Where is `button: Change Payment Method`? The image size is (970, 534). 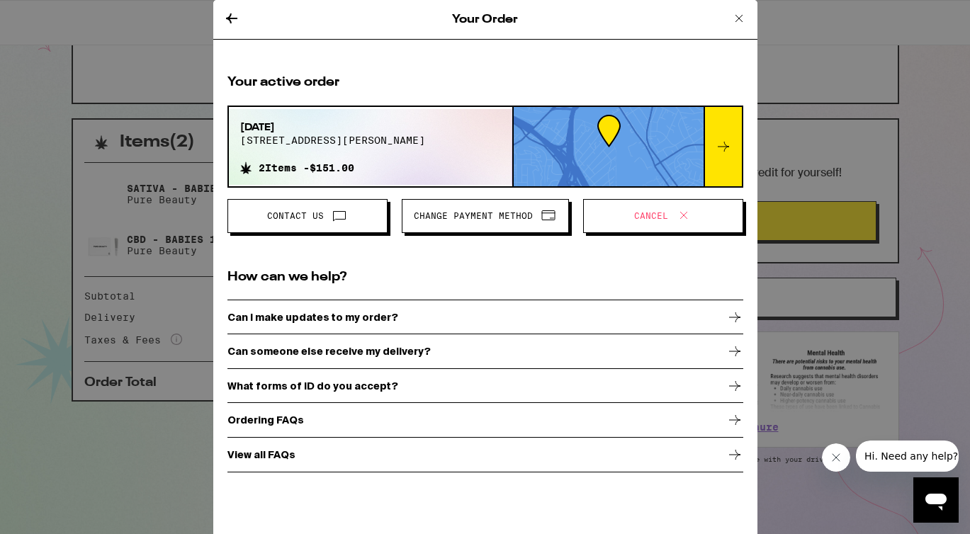 button: Change Payment Method is located at coordinates (485, 216).